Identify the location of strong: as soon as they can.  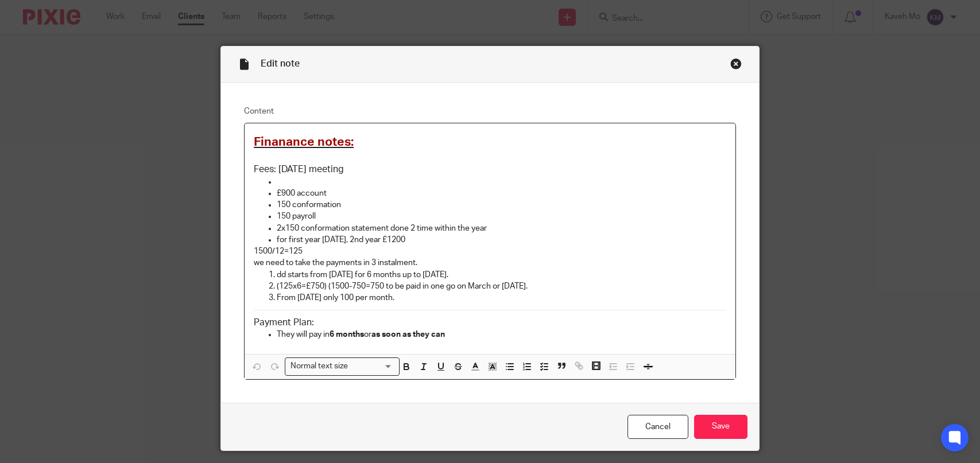
(408, 334).